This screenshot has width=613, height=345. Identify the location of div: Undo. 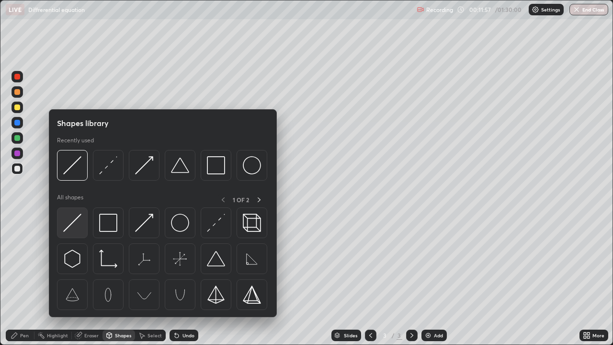
(188, 335).